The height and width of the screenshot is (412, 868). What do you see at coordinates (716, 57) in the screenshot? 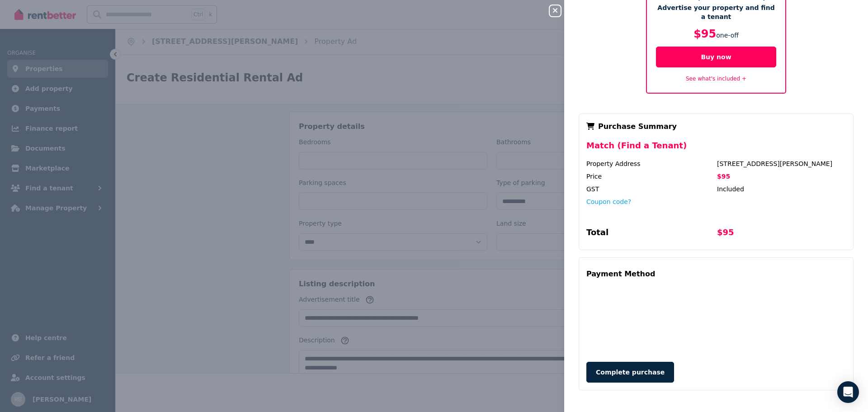
I see `button: Buy now` at bounding box center [716, 57].